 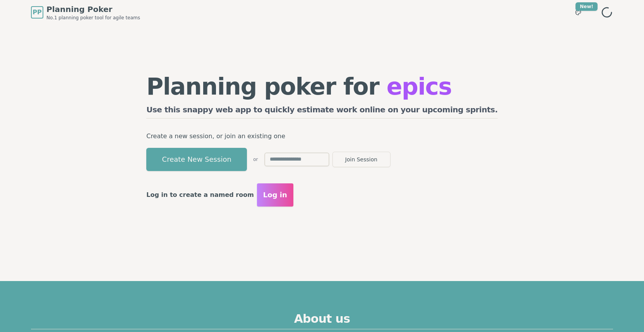 What do you see at coordinates (322, 136) in the screenshot?
I see `p: Create a new session, or join an existing one` at bounding box center [322, 136].